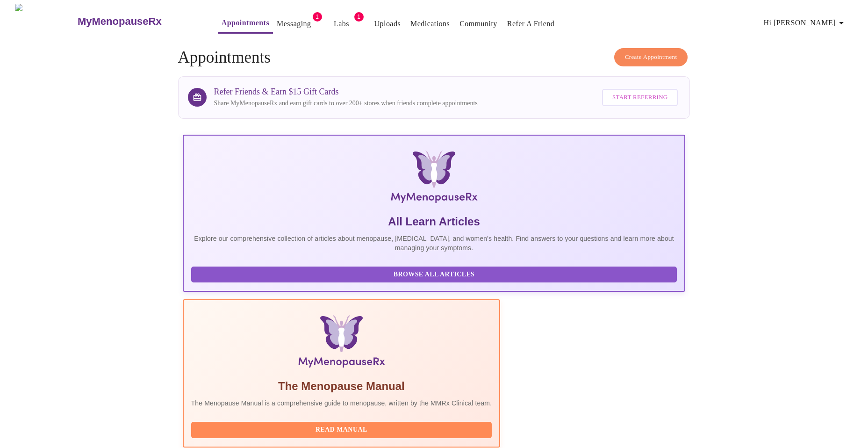 The width and height of the screenshot is (868, 448). What do you see at coordinates (478, 24) in the screenshot?
I see `a: Community` at bounding box center [478, 24].